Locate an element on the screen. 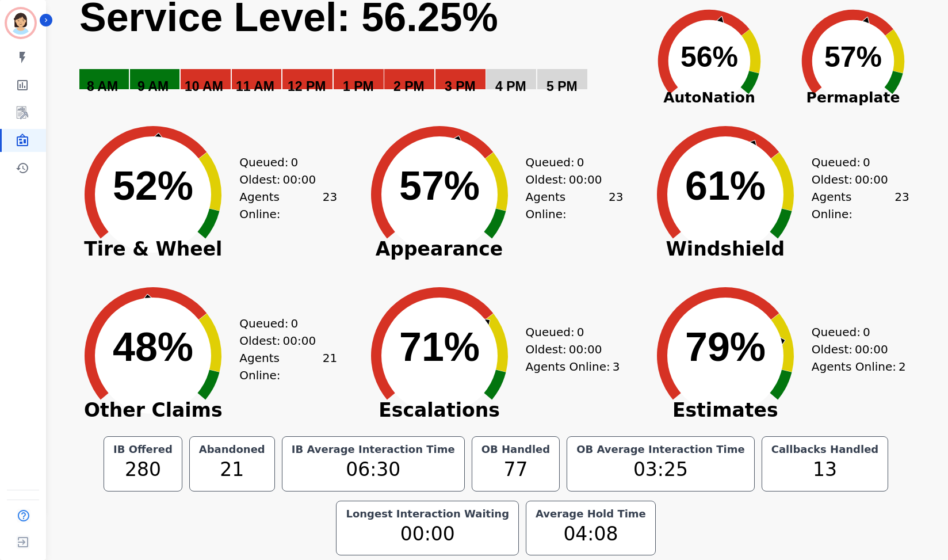 The height and width of the screenshot is (560, 948). div: 13 is located at coordinates (825, 469).